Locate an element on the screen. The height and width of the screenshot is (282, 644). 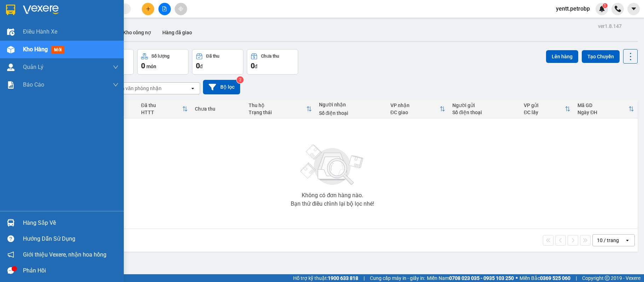
div: ĐC giao is located at coordinates (415, 112).